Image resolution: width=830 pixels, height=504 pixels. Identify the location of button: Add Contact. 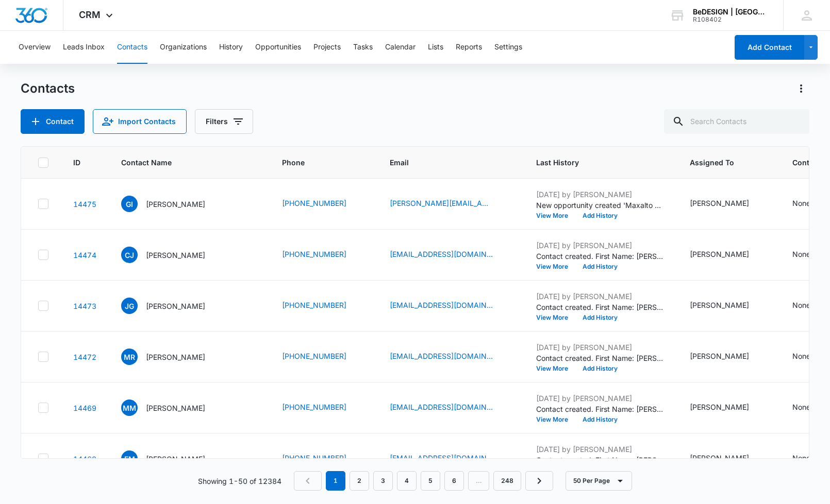
(52, 122).